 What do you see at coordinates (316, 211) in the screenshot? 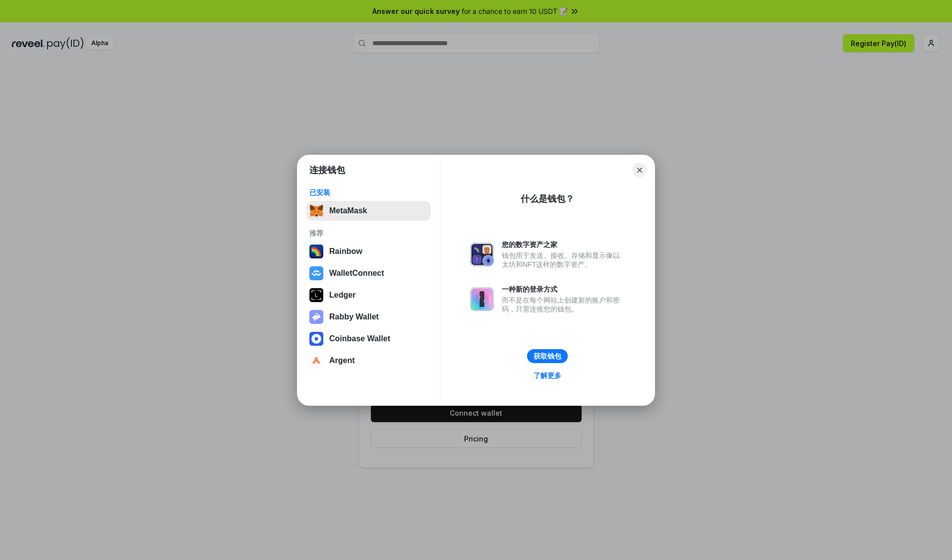
I see `img: svg+xml,%3Csvg%20fill%3D%22none%22%20height%3D%2233%22%20viewBox%3D%220%200%2035%2033%22%20width%...` at bounding box center [316, 211].